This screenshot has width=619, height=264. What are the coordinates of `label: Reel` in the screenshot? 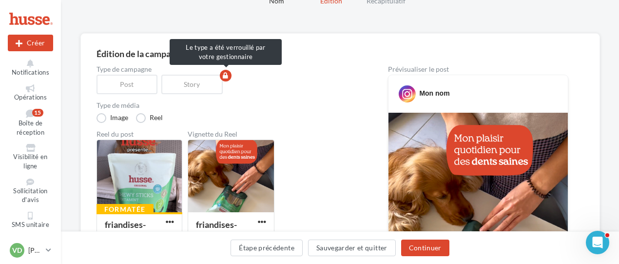 It's located at (149, 118).